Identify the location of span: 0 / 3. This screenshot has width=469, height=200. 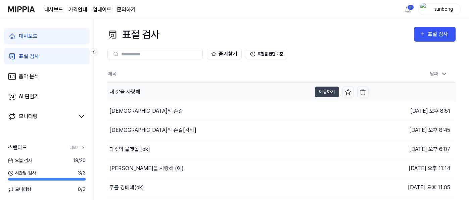
(82, 189).